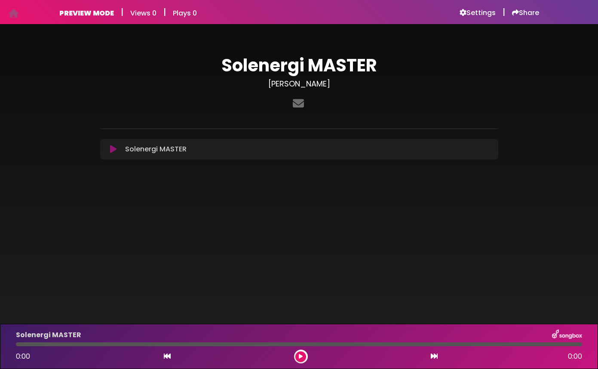 The height and width of the screenshot is (369, 598). I want to click on h6: Share, so click(525, 13).